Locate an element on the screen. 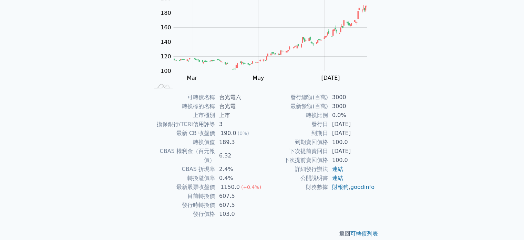 The image size is (524, 240). td: 下次提前賣回價格 is located at coordinates (295, 160).